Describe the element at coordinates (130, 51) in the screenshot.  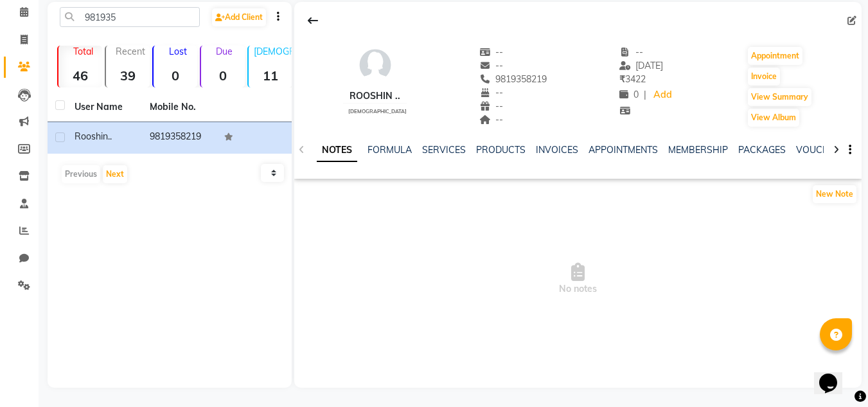
I see `p: Recent` at that location.